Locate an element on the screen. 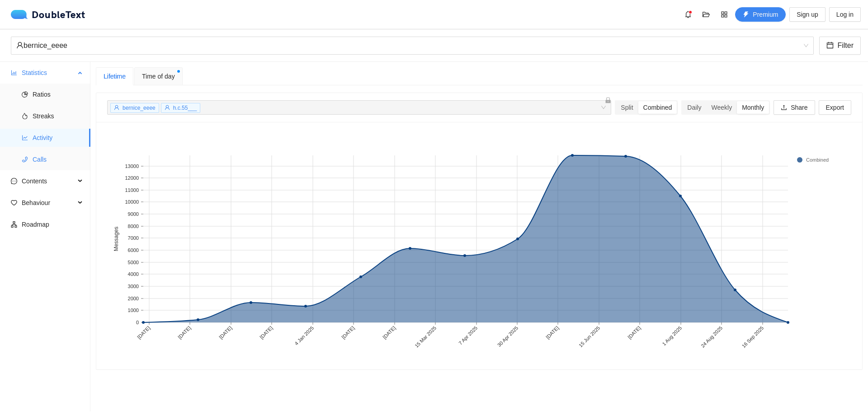 The width and height of the screenshot is (868, 415). button: folder-open is located at coordinates (706, 14).